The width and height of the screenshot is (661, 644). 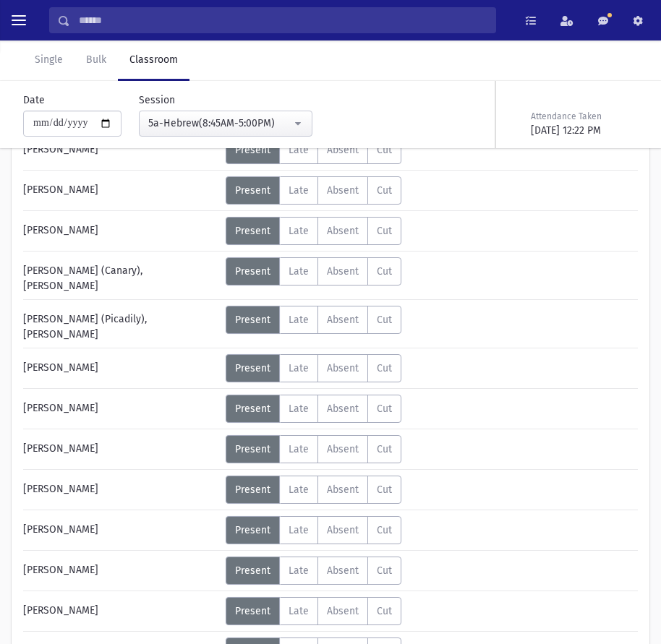 What do you see at coordinates (583, 117) in the screenshot?
I see `div: Attendance Taken` at bounding box center [583, 117].